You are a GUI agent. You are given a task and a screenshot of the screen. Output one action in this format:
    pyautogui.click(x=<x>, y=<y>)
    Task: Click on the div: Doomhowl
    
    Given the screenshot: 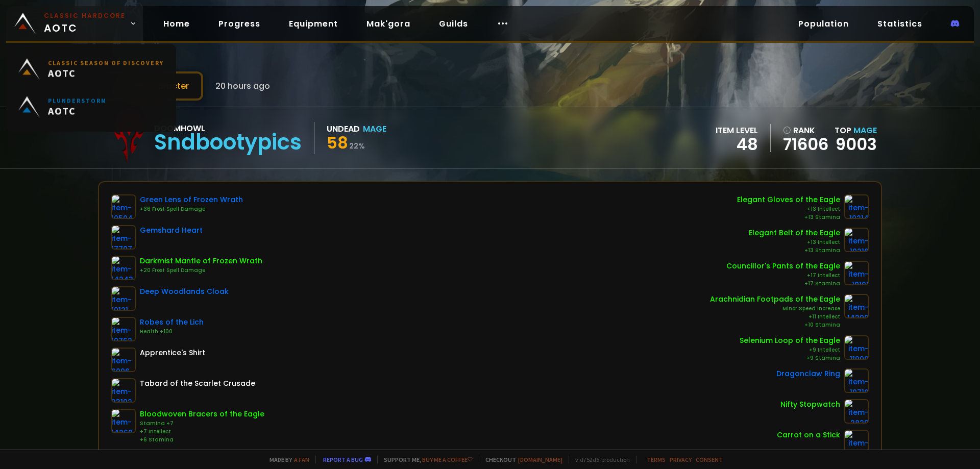 What is the action you would take?
    pyautogui.click(x=228, y=128)
    